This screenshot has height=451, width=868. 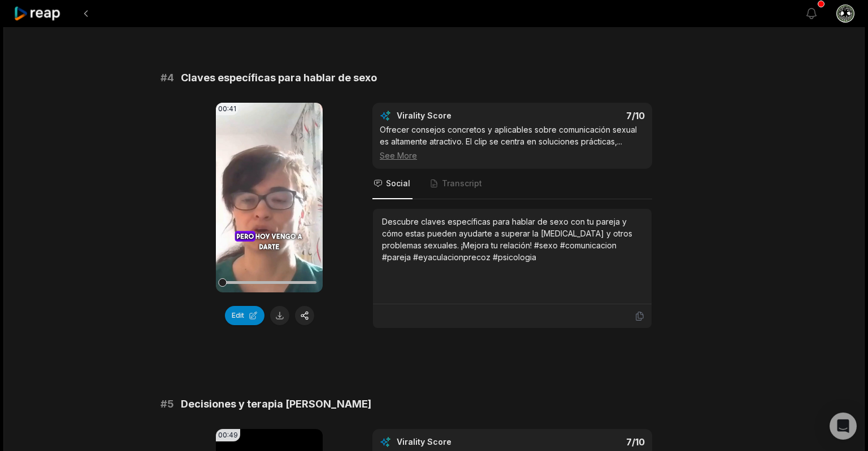 What do you see at coordinates (279, 78) in the screenshot?
I see `span: Claves específicas para hablar de sexo` at bounding box center [279, 78].